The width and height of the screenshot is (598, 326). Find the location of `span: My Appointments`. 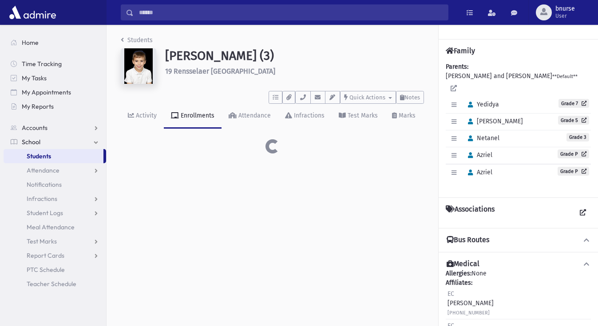

span: My Appointments is located at coordinates (46, 92).